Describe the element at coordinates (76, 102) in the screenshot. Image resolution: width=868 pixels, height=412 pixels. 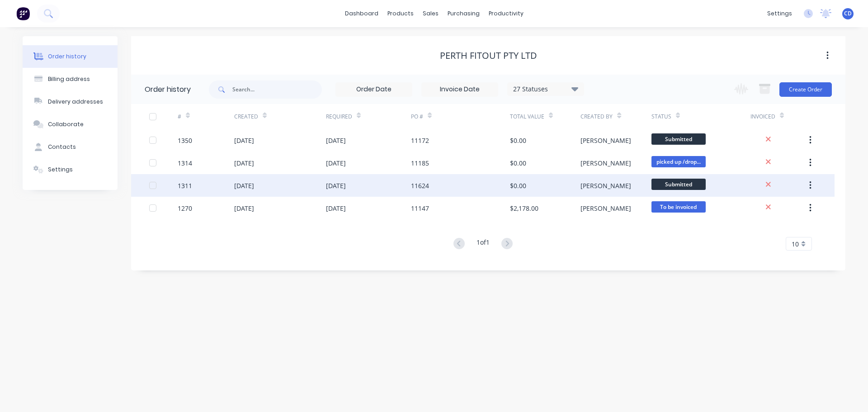
I see `div: Delivery addresses` at that location.